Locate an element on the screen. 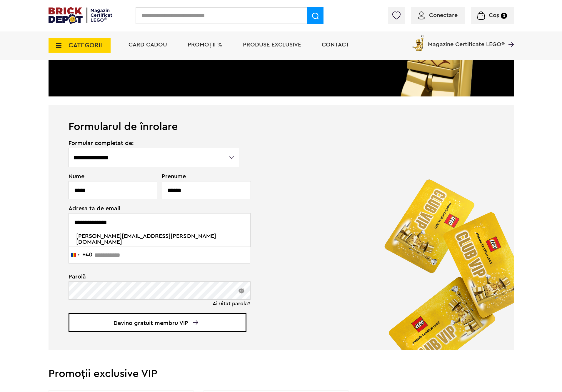 Image resolution: width=562 pixels, height=392 pixels. h2: Promoții exclusive VIP is located at coordinates (281, 374).